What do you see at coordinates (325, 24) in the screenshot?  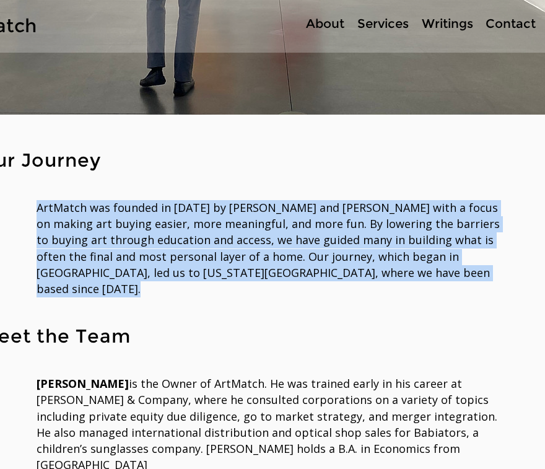 I see `p: About` at bounding box center [325, 24].